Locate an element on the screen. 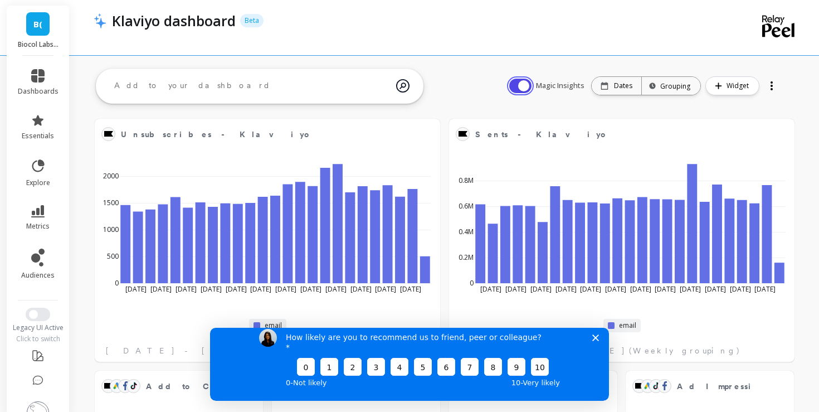 This screenshot has height=412, width=819. button: 9 is located at coordinates (306, 39).